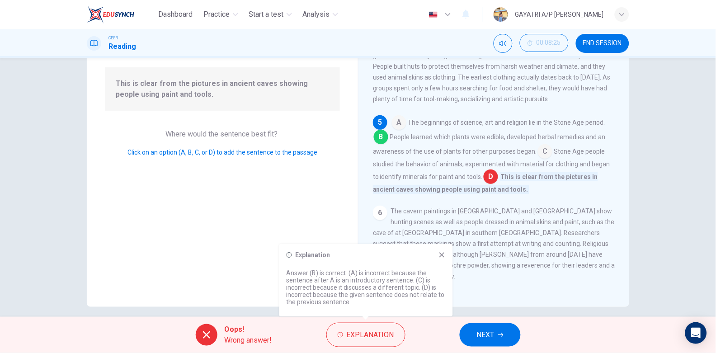 The image size is (716, 353). Describe the element at coordinates (176, 14) in the screenshot. I see `span: Dashboard` at that location.